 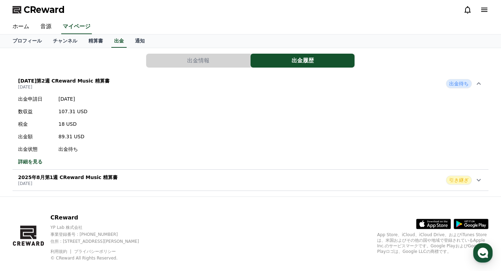 I want to click on button: 出金履歴, so click(x=302, y=61).